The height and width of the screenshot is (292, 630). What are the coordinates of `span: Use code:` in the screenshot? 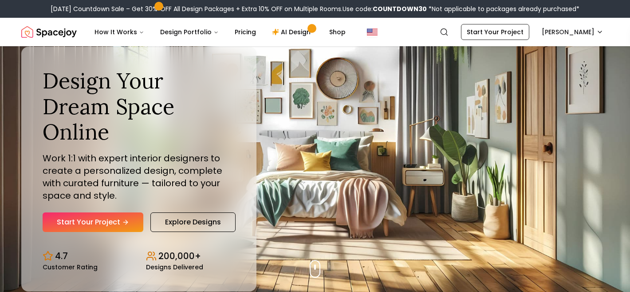 It's located at (385, 9).